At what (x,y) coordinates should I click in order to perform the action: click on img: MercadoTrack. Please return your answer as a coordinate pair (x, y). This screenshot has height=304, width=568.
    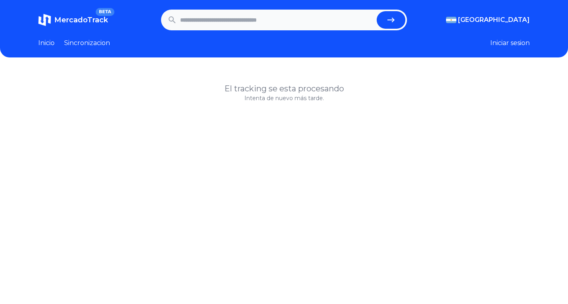
    Looking at the image, I should click on (45, 20).